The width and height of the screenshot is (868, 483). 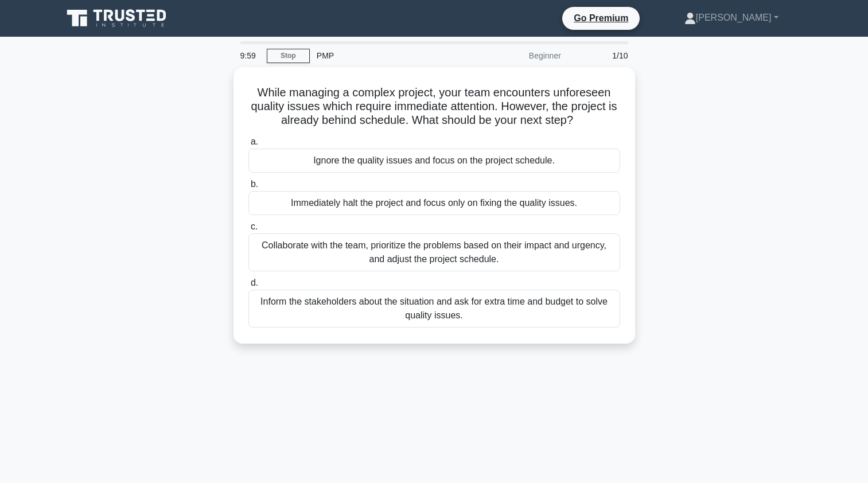 What do you see at coordinates (250, 55) in the screenshot?
I see `div: 9:59` at bounding box center [250, 55].